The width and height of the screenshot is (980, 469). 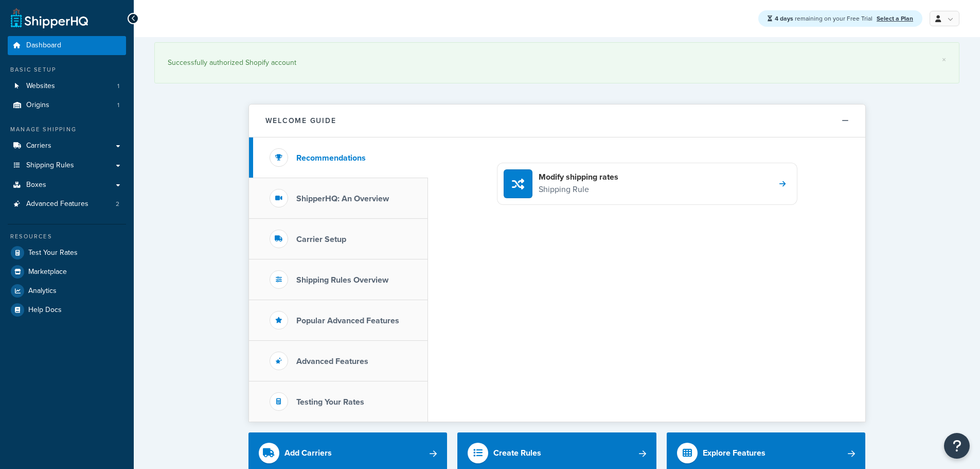 What do you see at coordinates (342, 280) in the screenshot?
I see `h3: Shipping Rules Overview` at bounding box center [342, 280].